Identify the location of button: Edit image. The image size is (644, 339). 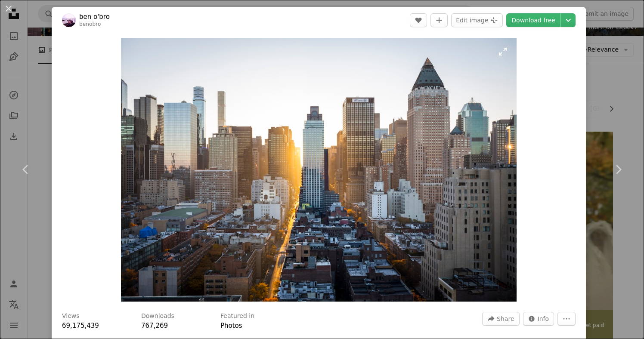
(477, 20).